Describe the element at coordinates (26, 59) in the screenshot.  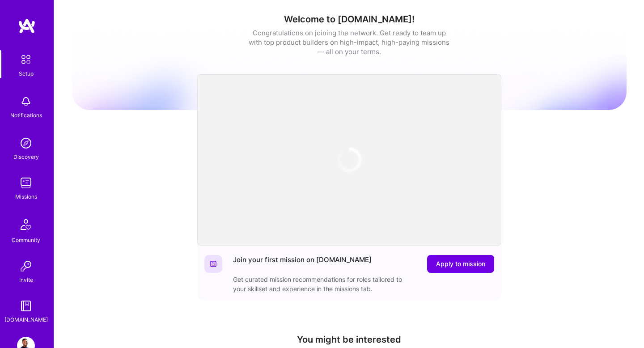
I see `img: setup` at that location.